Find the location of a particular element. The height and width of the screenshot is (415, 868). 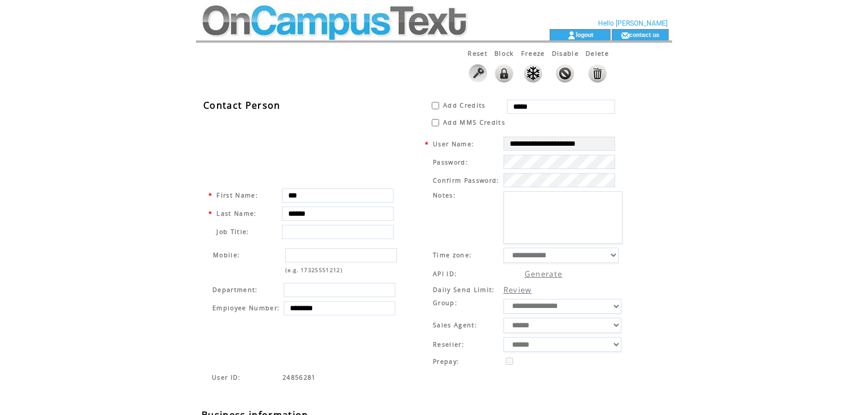

span: Daily Send Limit: is located at coordinates (463, 290).